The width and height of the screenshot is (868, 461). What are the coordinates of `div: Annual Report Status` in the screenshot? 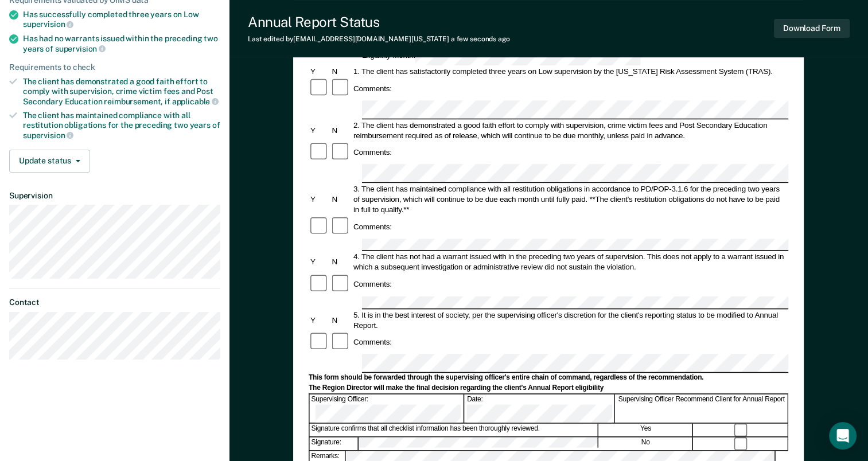 It's located at (379, 22).